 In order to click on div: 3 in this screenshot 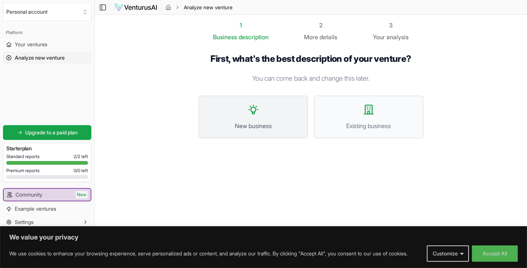, I will do `click(391, 25)`.